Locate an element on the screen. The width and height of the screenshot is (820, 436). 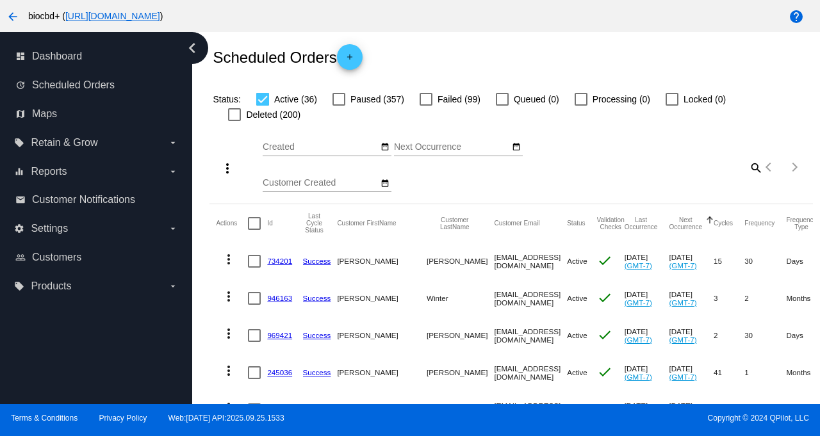
mat-cell: 41 is located at coordinates (729, 373).